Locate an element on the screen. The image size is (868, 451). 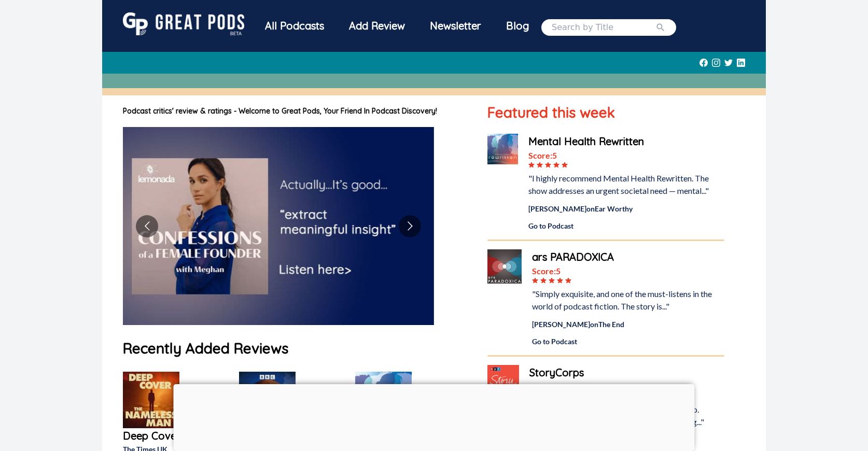
h1: Recently Added Reviews is located at coordinates (295, 348).